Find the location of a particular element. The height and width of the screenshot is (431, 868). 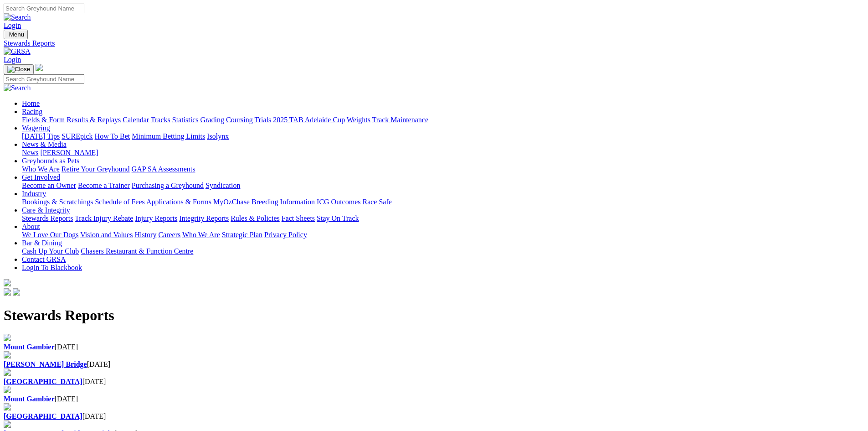

a: Bookings & Scratchings is located at coordinates (57, 202).